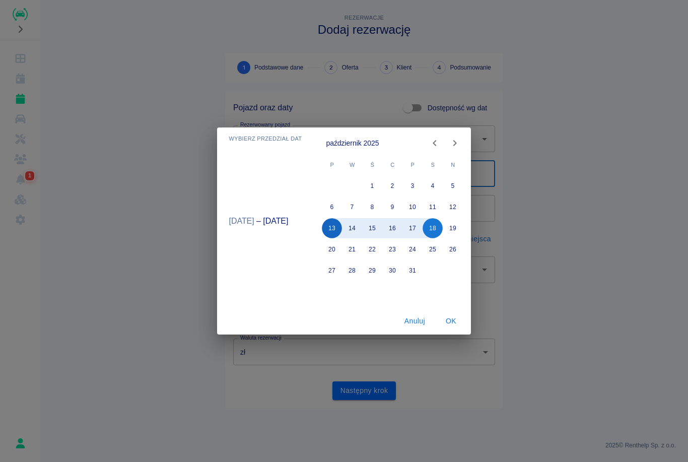  What do you see at coordinates (393, 165) in the screenshot?
I see `span: czwartek` at bounding box center [393, 165].